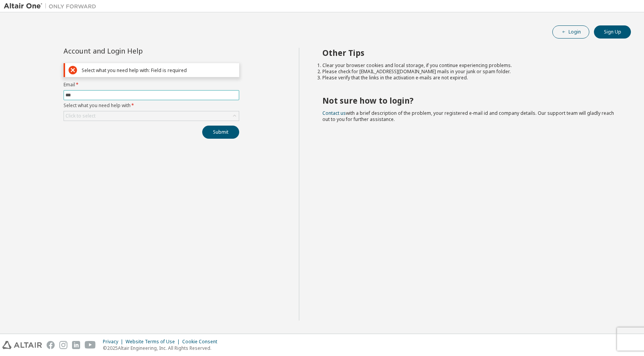  What do you see at coordinates (202, 342) in the screenshot?
I see `div: Cookie Consent` at bounding box center [202, 342].